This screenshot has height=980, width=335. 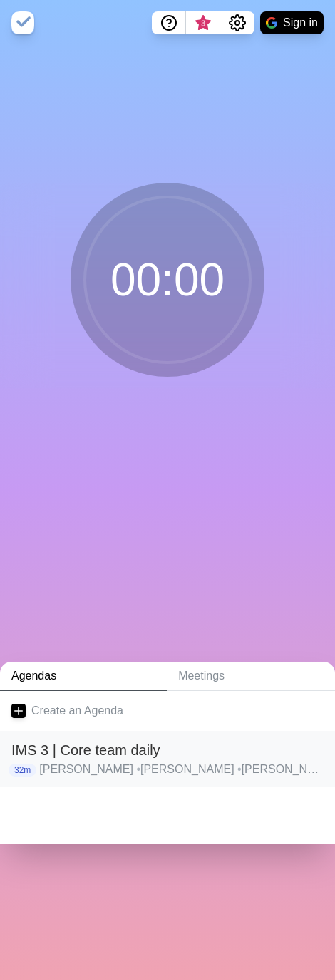 I want to click on button: Sign in, so click(x=292, y=23).